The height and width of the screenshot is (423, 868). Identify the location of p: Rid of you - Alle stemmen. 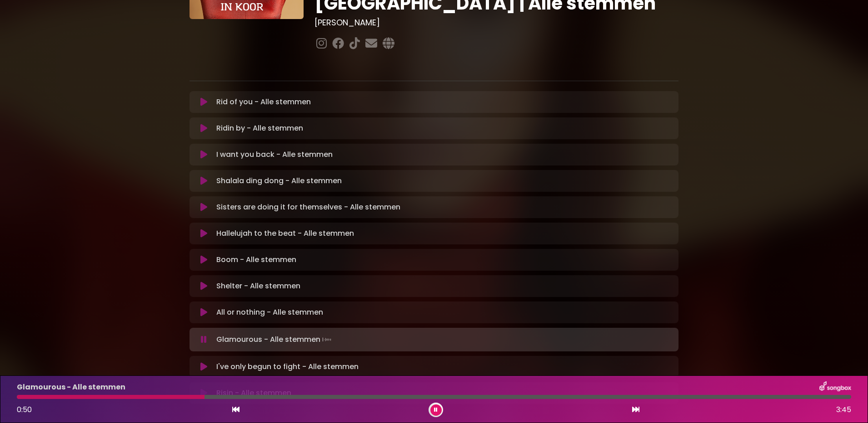
(264, 102).